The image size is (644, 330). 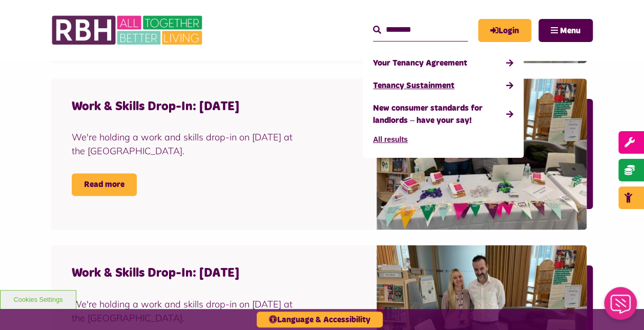 I want to click on a: New consumer standards for landlords – have your say!, so click(x=443, y=115).